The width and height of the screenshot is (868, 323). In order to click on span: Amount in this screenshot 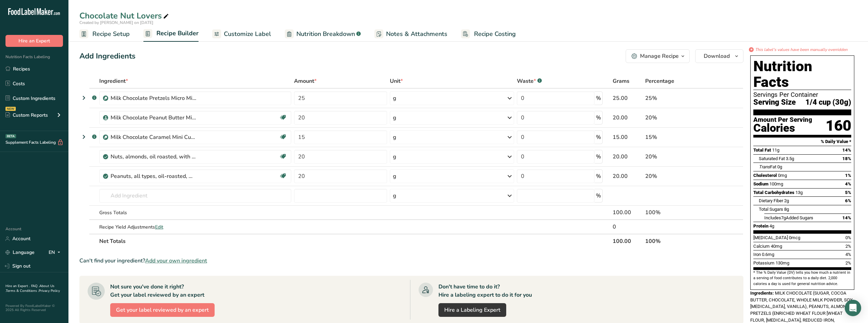, I will do `click(305, 82)`.